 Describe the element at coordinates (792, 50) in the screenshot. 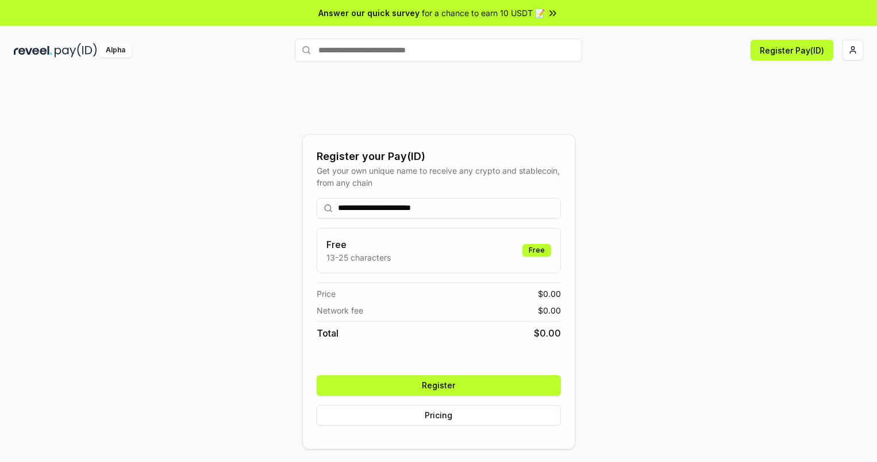

I see `button: Register Pay(ID)` at that location.